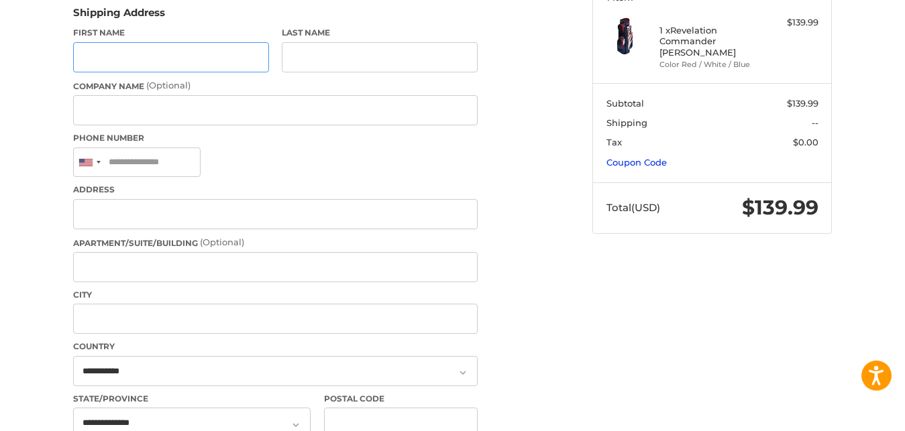 This screenshot has width=905, height=431. What do you see at coordinates (275, 295) in the screenshot?
I see `label: City` at bounding box center [275, 295].